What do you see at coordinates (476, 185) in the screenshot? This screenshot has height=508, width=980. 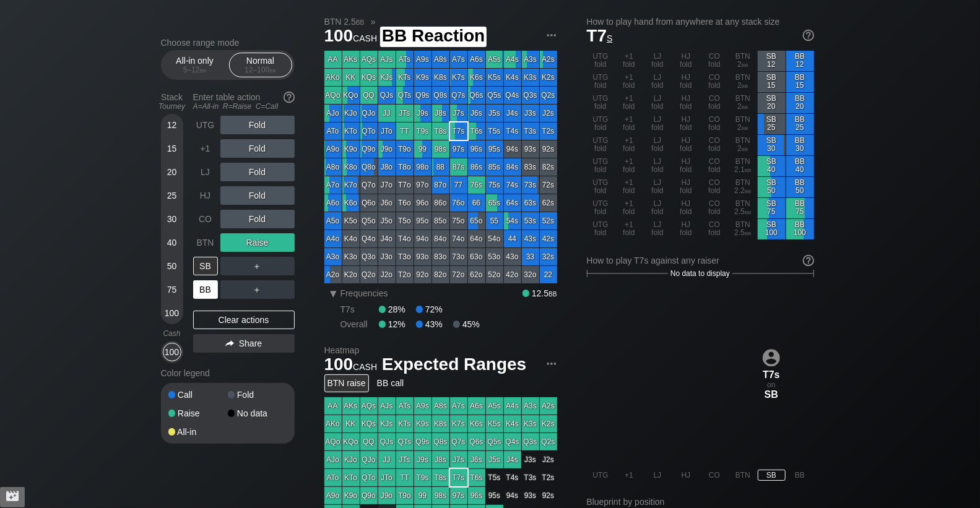 I see `div: 76s` at bounding box center [476, 185].